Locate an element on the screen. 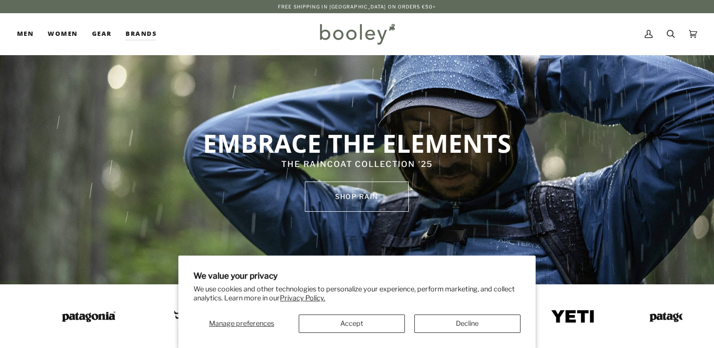 This screenshot has width=714, height=348. img: Booley is located at coordinates (357, 34).